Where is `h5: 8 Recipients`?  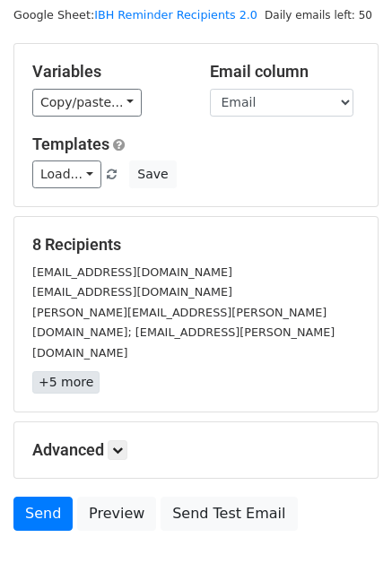
h5: 8 Recipients is located at coordinates (196, 244).